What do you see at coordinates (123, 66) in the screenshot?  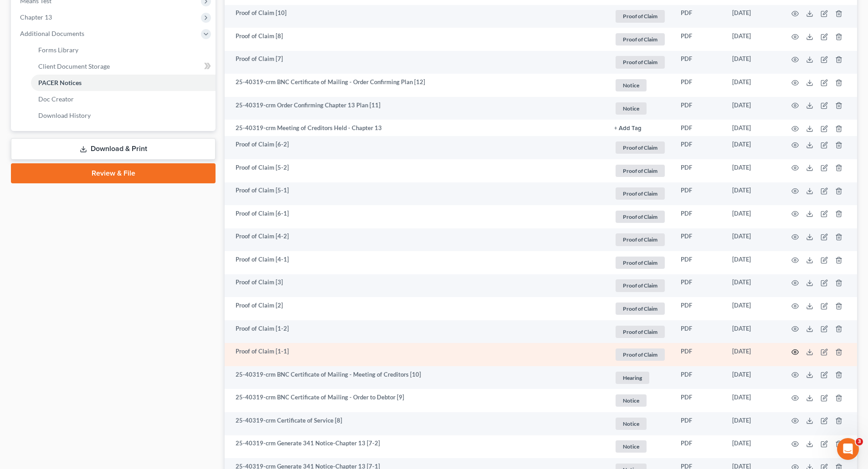 I see `a: Client Document Storage` at bounding box center [123, 66].